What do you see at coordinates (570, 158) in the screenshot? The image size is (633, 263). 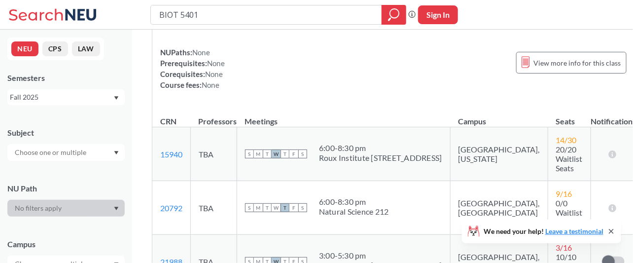 I see `span: 20/20 Waitlist Seats` at bounding box center [570, 158].